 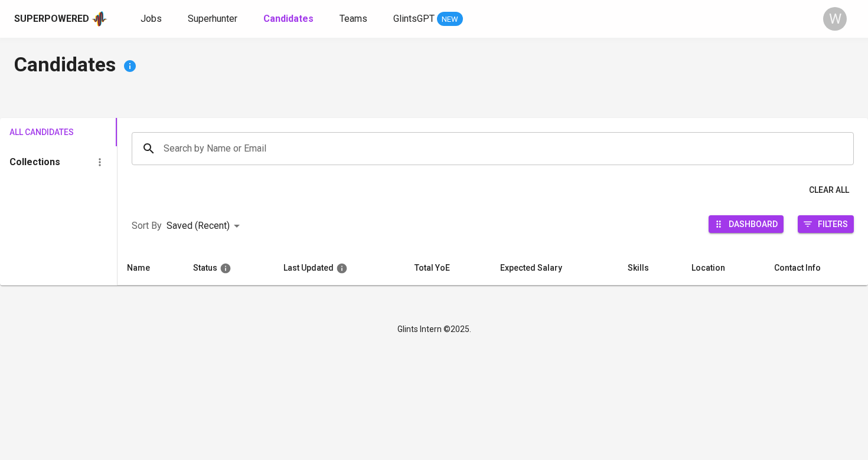 I want to click on th: Location, so click(x=723, y=269).